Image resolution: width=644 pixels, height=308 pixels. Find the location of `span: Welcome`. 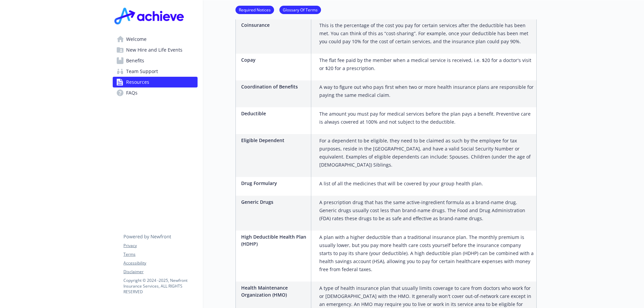

span: Welcome is located at coordinates (136, 39).